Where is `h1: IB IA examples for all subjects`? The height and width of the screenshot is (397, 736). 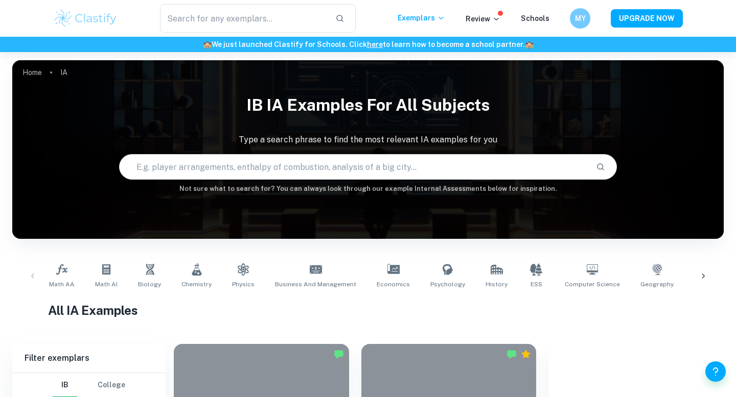 h1: IB IA examples for all subjects is located at coordinates (368, 105).